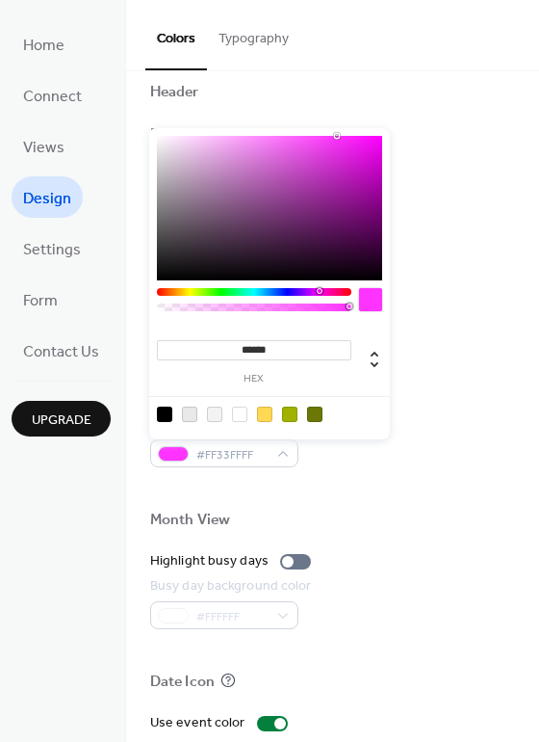 This screenshot has width=539, height=742. I want to click on div: rgb(107, 120, 6), so click(315, 414).